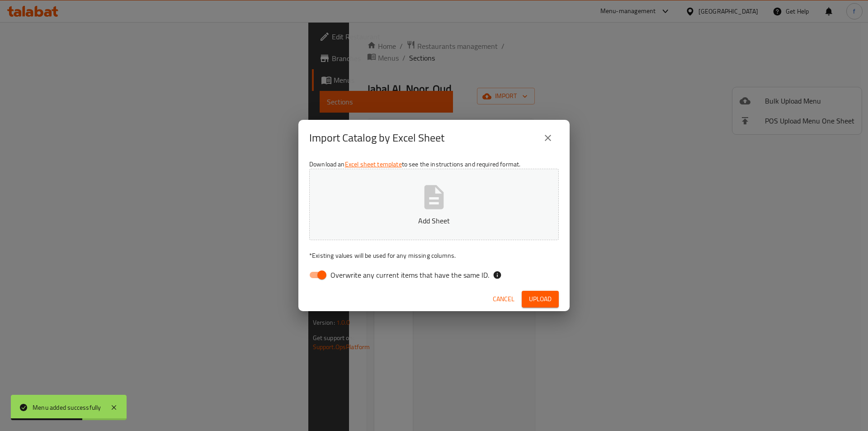 The height and width of the screenshot is (431, 868). What do you see at coordinates (434, 222) in the screenshot?
I see `div: Download an to see the instructions and required format.` at bounding box center [434, 222].